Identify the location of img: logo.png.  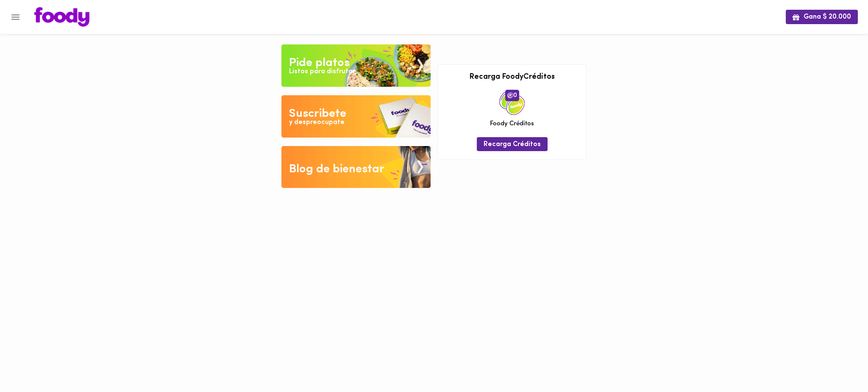
(62, 17).